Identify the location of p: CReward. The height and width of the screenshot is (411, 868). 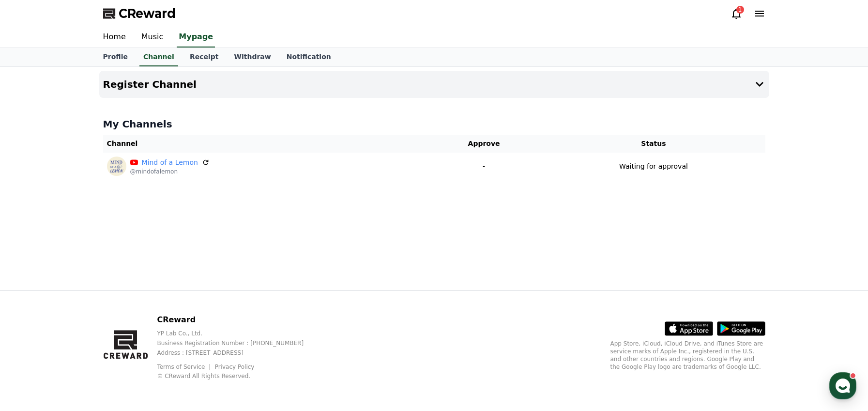
(237, 320).